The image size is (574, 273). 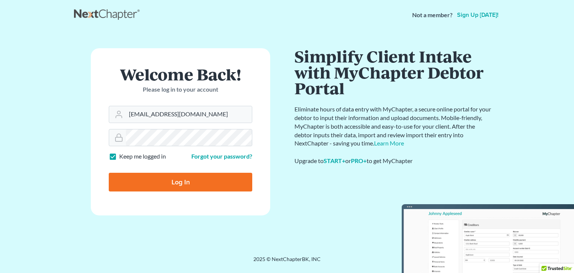 What do you see at coordinates (222, 156) in the screenshot?
I see `a: Forgot your password?` at bounding box center [222, 156].